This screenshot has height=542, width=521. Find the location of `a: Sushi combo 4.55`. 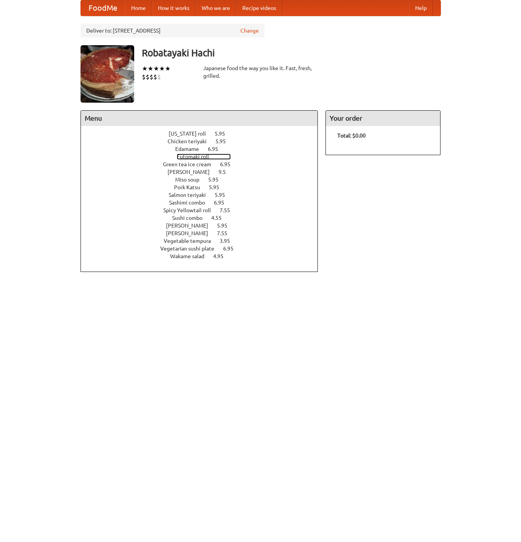

a: Sushi combo 4.55 is located at coordinates (204, 218).